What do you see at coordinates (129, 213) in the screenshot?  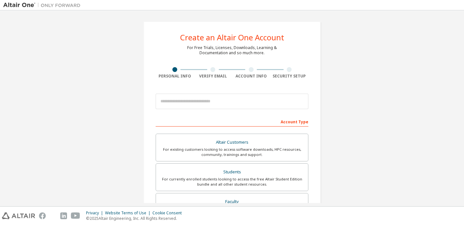 I see `div: Website Terms of Use` at bounding box center [129, 213].